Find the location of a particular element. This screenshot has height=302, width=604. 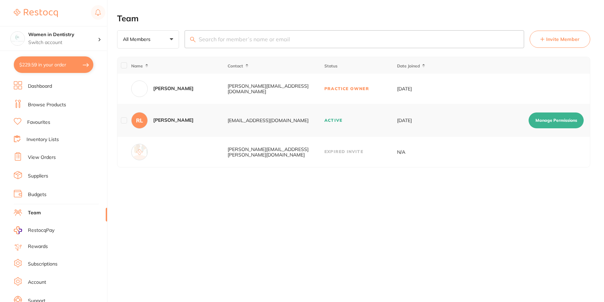

span: RestocqPay is located at coordinates (41, 231).